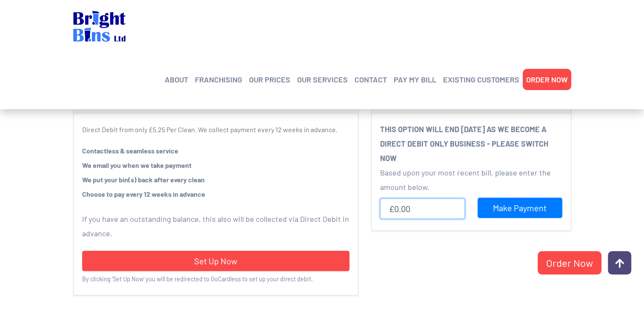  Describe the element at coordinates (547, 80) in the screenshot. I see `a: ORDER NOW` at that location.